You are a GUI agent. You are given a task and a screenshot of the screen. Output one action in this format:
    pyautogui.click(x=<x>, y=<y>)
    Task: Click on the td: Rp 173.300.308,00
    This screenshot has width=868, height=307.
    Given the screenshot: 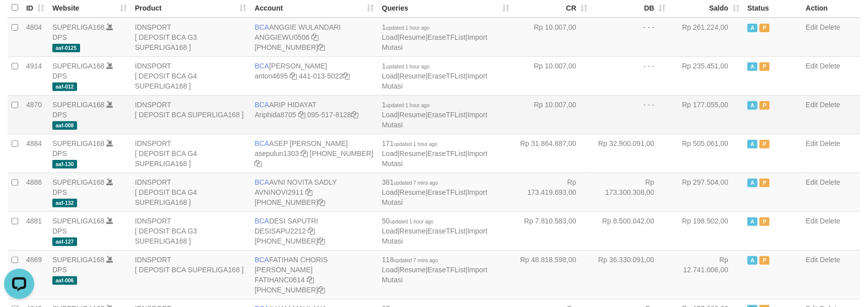 What is the action you would take?
    pyautogui.click(x=630, y=192)
    